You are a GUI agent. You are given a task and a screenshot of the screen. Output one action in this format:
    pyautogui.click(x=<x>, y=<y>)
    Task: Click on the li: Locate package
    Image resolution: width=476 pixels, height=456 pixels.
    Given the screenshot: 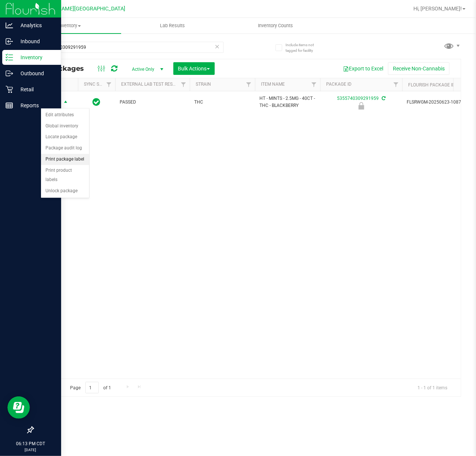 What is the action you would take?
    pyautogui.click(x=65, y=138)
    